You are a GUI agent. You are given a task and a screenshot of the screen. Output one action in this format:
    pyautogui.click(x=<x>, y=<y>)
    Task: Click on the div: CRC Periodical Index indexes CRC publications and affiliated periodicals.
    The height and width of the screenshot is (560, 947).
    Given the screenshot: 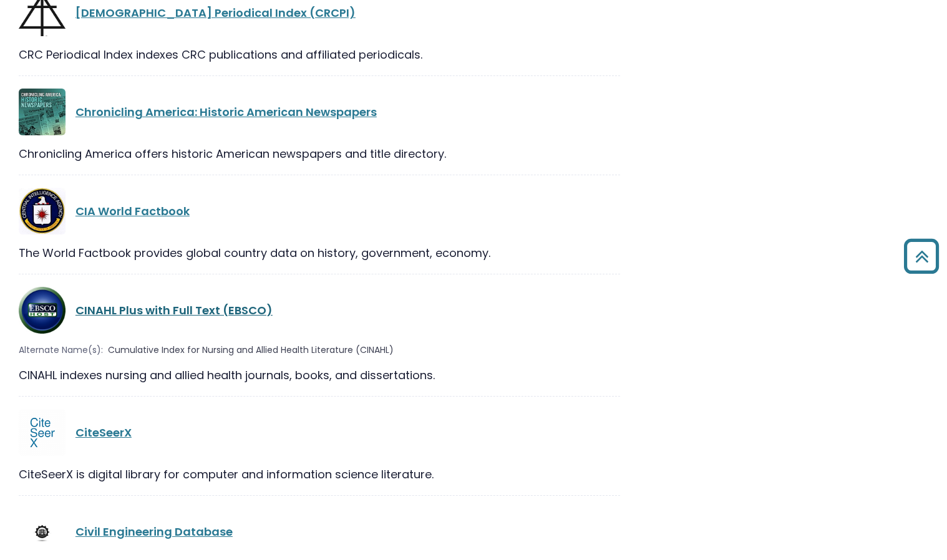 What is the action you would take?
    pyautogui.click(x=319, y=54)
    